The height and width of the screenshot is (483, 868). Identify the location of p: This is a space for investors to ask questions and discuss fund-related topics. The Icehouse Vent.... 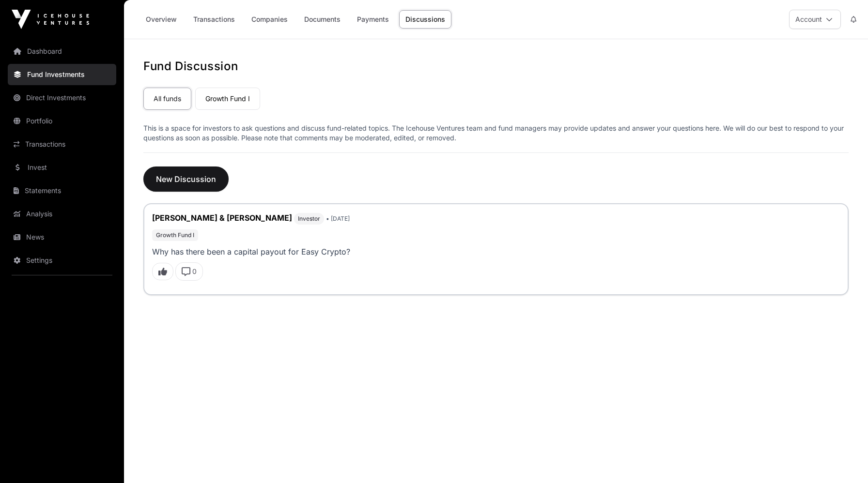
(496, 133).